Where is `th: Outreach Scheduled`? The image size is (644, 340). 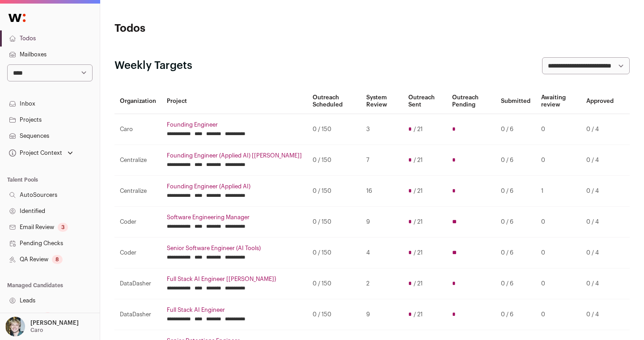
th: Outreach Scheduled is located at coordinates (334, 101).